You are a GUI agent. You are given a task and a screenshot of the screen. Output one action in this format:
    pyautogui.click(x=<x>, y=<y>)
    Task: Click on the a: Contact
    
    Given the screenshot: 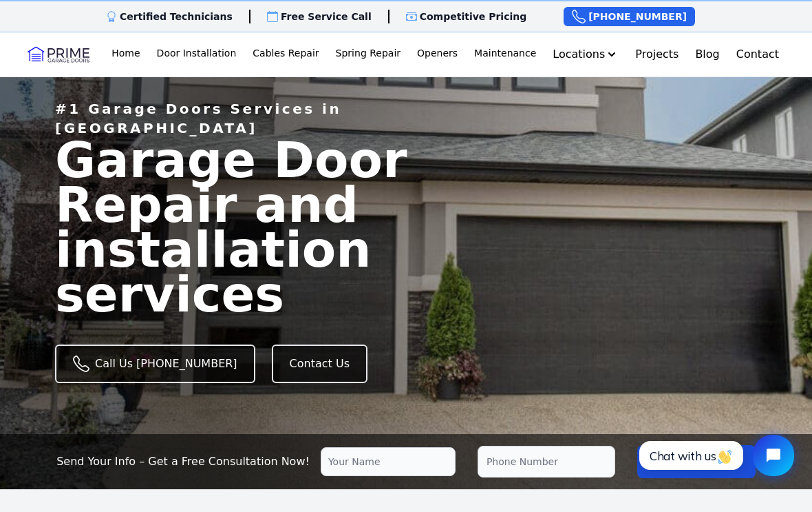 What is the action you would take?
    pyautogui.click(x=758, y=54)
    